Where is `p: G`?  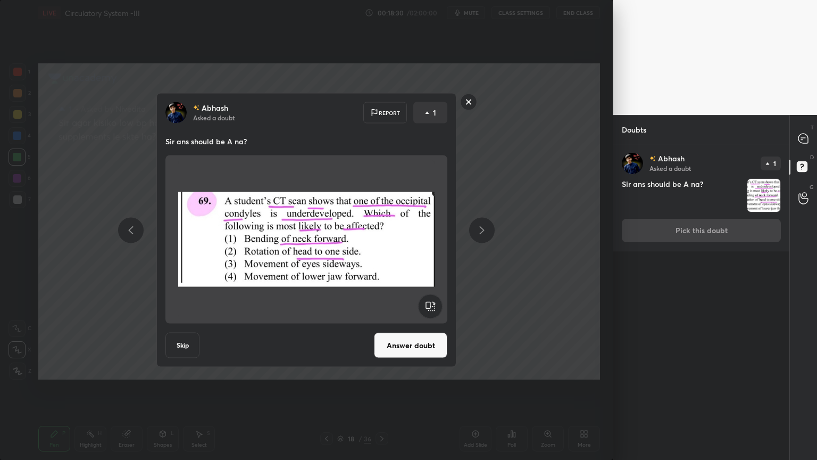
p: G is located at coordinates (812, 187).